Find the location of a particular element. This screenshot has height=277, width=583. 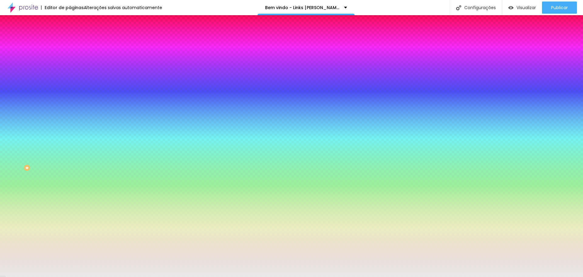

button: Publicar is located at coordinates (560, 8).